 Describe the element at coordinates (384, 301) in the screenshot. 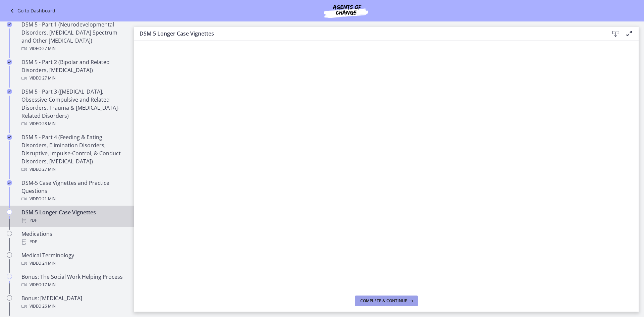

I see `span: Complete & continue` at that location.